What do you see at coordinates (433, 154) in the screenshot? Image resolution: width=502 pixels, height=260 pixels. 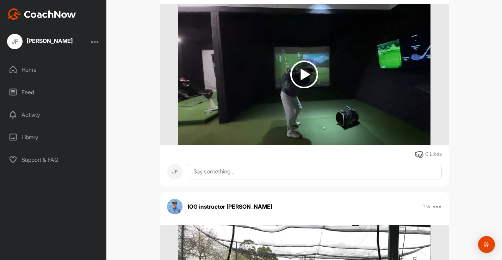 I see `div: 0 Likes` at bounding box center [433, 154].